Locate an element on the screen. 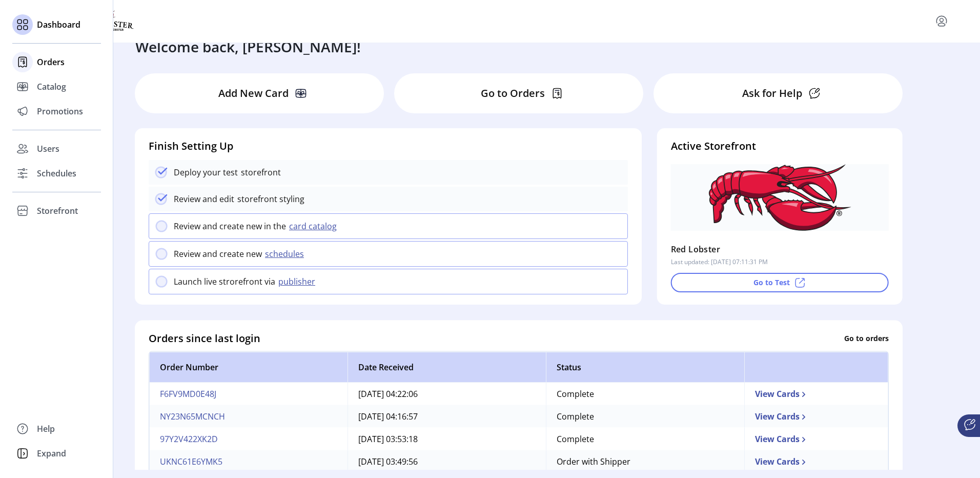 The image size is (980, 478). button: menu is located at coordinates (942, 21).